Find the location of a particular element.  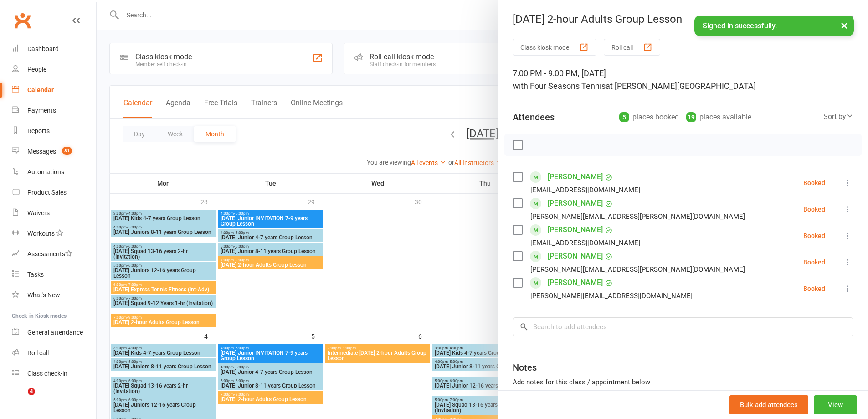

a: Reports is located at coordinates (54, 131).